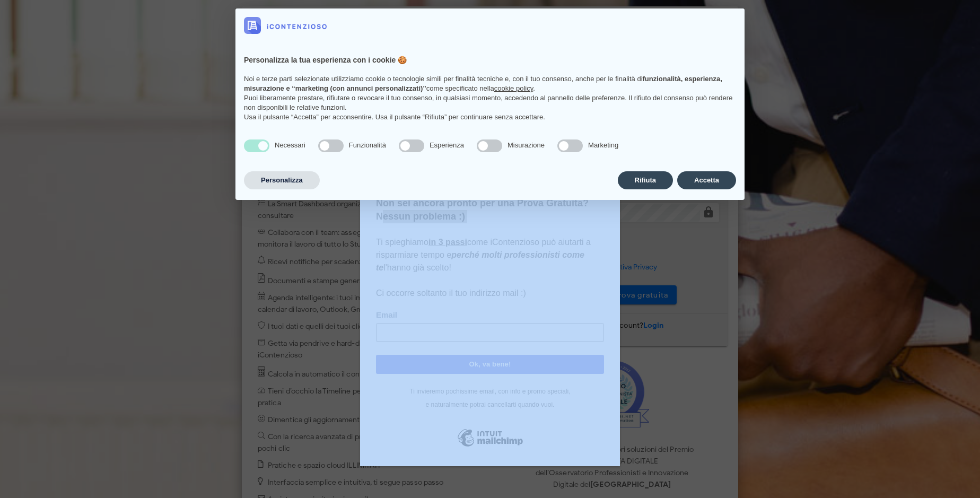 This screenshot has width=980, height=498. I want to click on p: Usa il pulsante “Accetta” per acconsentire. Usa il pulsante “Rifiuta” per continuare senza accett..., so click(490, 117).